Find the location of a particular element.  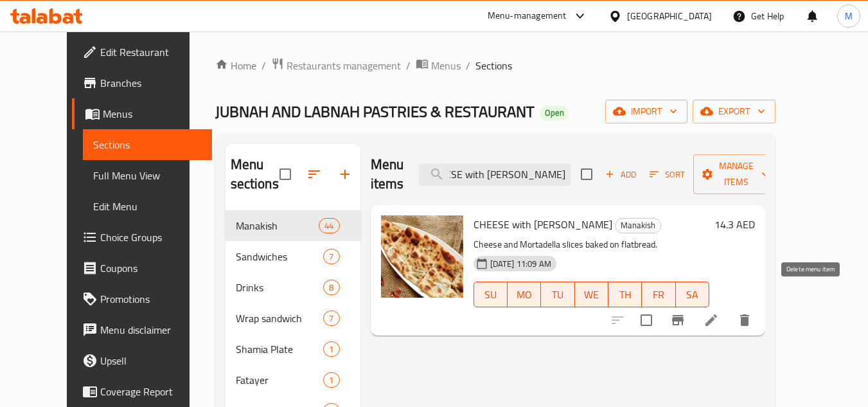

span: Coupons is located at coordinates (151, 268).